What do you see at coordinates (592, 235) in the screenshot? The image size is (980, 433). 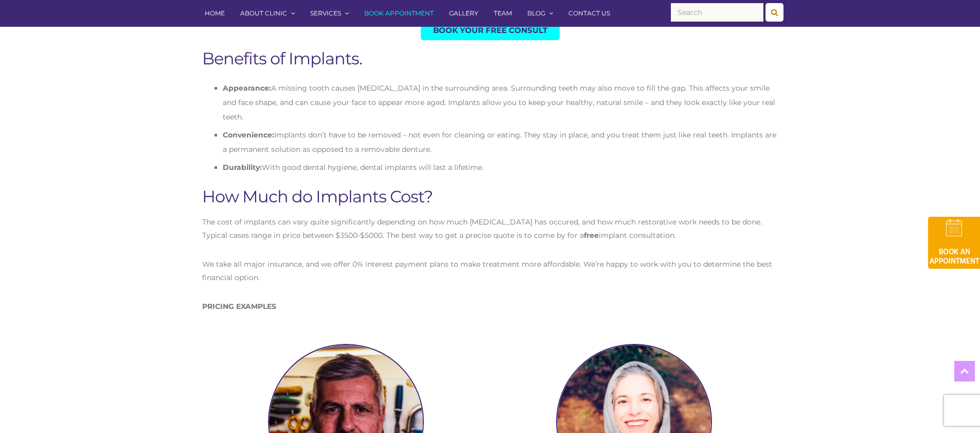 I see `strong: free` at bounding box center [592, 235].